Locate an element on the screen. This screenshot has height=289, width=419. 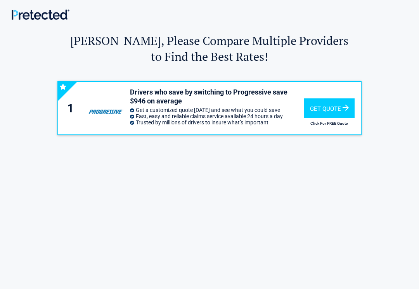
img: progressive's logo is located at coordinates (105, 108).